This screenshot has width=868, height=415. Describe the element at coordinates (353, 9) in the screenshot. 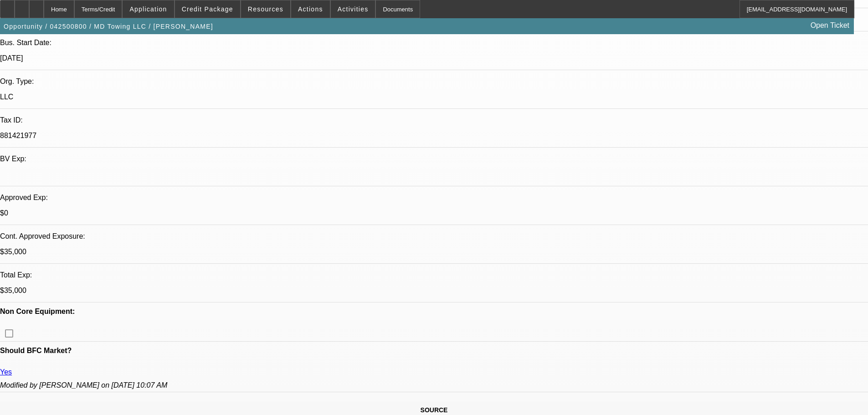

I see `span: Activities` at that location.